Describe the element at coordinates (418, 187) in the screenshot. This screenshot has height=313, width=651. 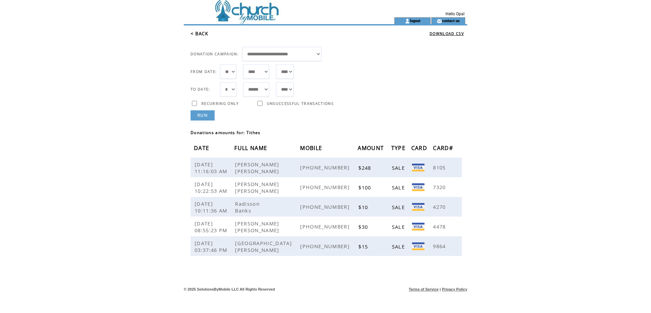
I see `img: VISA` at that location.